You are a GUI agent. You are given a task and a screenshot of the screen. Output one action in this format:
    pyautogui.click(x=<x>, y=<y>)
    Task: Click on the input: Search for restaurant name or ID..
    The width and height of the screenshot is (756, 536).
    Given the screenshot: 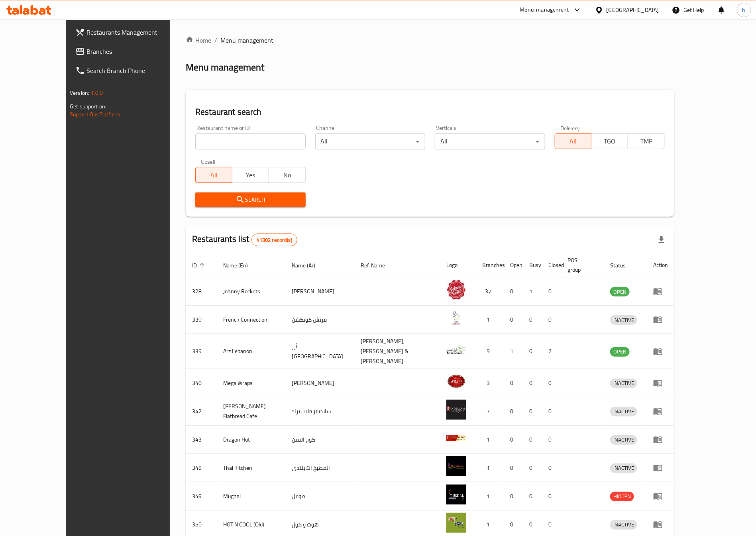 What is the action you would take?
    pyautogui.click(x=250, y=142)
    